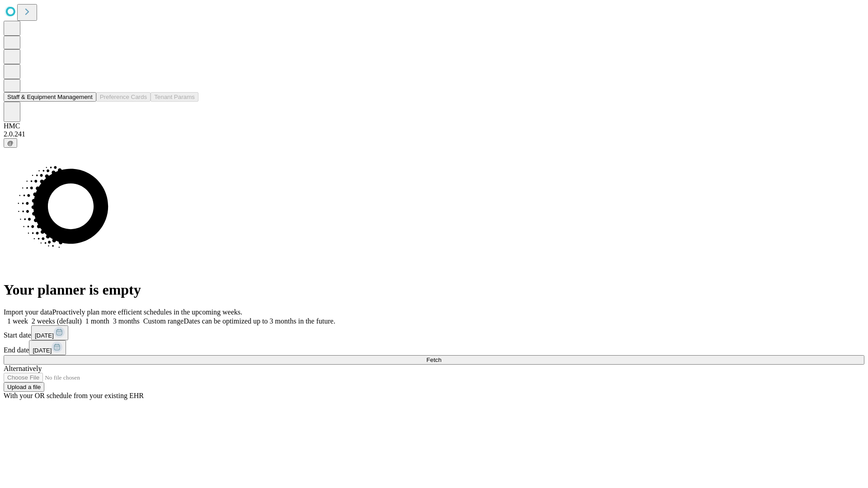 Image resolution: width=868 pixels, height=488 pixels. Describe the element at coordinates (57, 321) in the screenshot. I see `span: 2 weeks (default)` at that location.